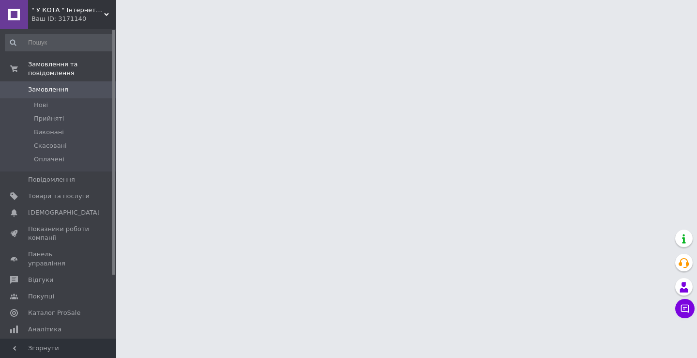 The image size is (697, 358). Describe the element at coordinates (50, 146) in the screenshot. I see `span: Скасовані` at that location.